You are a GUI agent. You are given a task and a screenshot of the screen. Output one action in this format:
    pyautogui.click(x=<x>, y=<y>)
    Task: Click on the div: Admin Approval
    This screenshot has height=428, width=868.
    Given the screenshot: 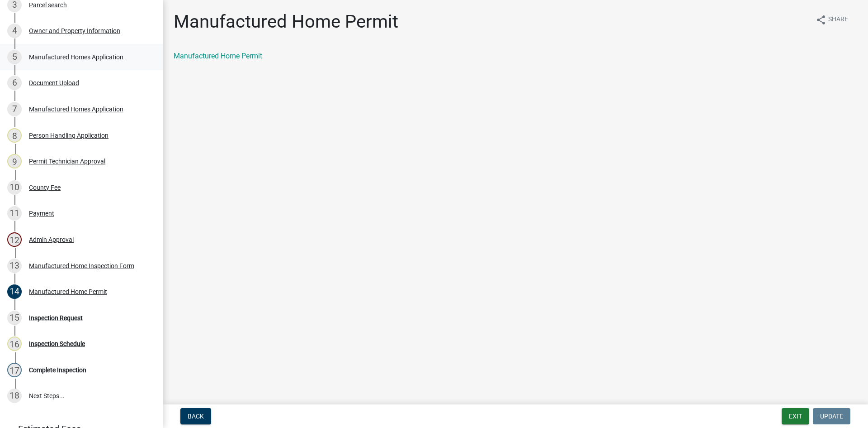 What is the action you would take?
    pyautogui.click(x=51, y=239)
    